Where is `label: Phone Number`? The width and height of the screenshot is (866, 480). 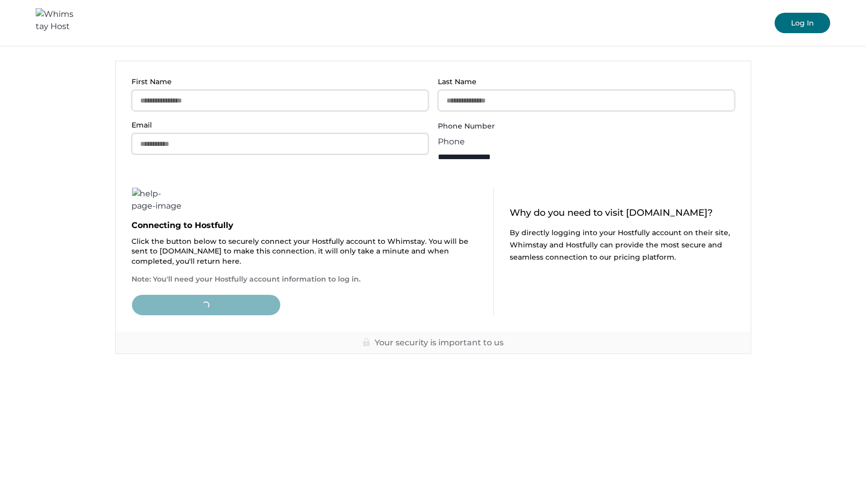 label: Phone Number is located at coordinates (583, 126).